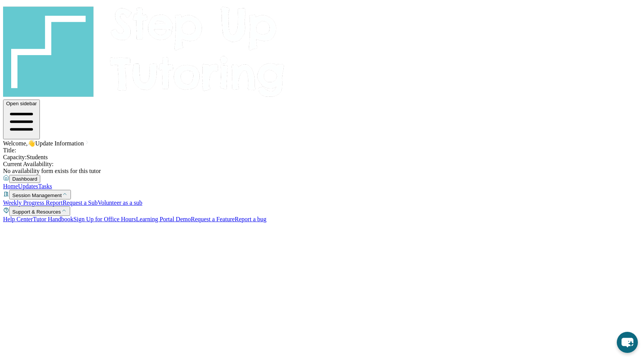 The image size is (644, 359). Describe the element at coordinates (627, 342) in the screenshot. I see `button: chat-button` at that location.